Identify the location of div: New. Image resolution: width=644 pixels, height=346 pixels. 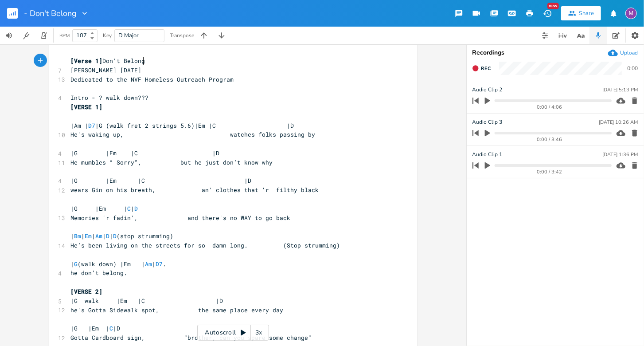
(553, 6).